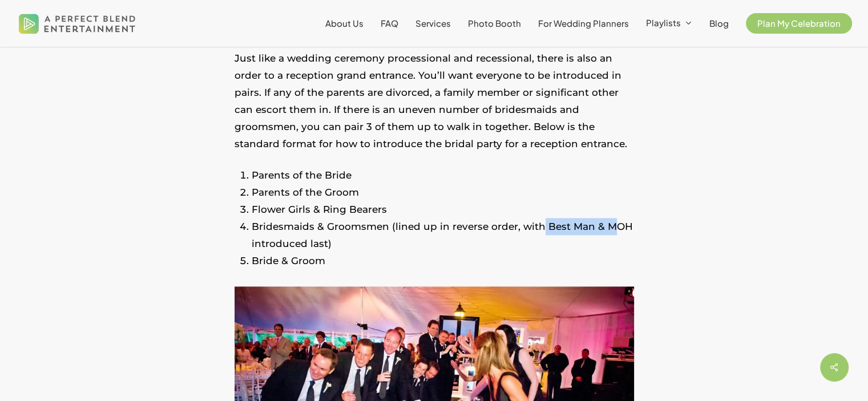 Image resolution: width=868 pixels, height=401 pixels. Describe the element at coordinates (799, 23) in the screenshot. I see `a: Plan My Celebration` at that location.